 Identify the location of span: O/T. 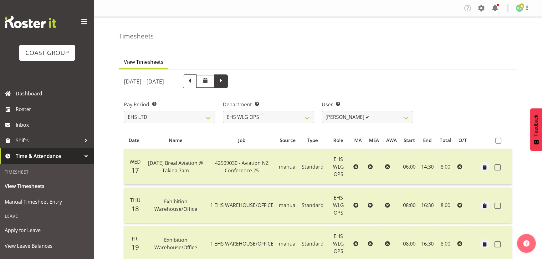
(463, 140).